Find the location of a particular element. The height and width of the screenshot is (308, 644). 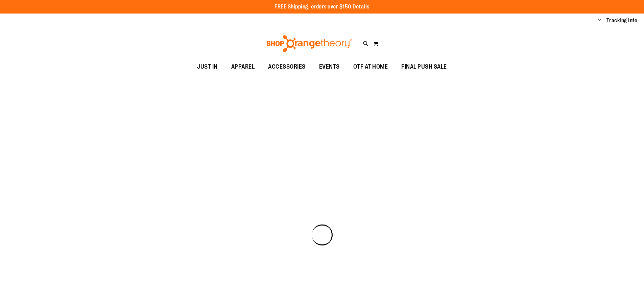

span: EVENTS is located at coordinates (329, 67).